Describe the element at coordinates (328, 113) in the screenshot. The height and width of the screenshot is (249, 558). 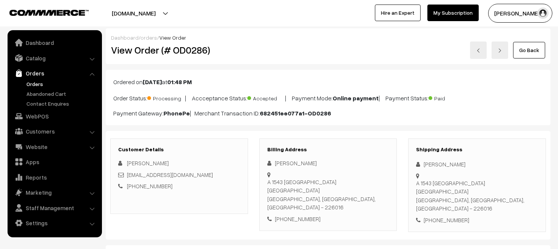
I see `p: Payment Gateway: | Merchant Transaction ID:` at that location.